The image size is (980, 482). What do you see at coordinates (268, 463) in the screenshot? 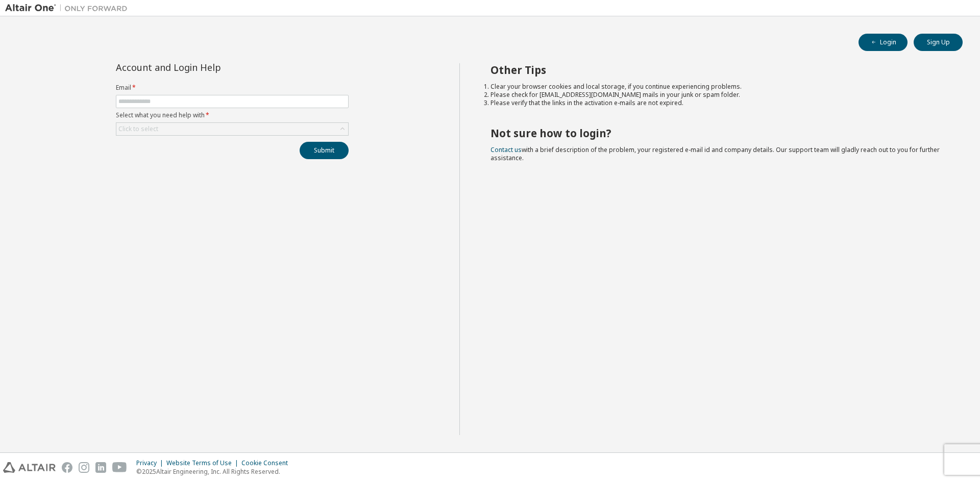
I see `div: Cookie Consent` at bounding box center [268, 463].